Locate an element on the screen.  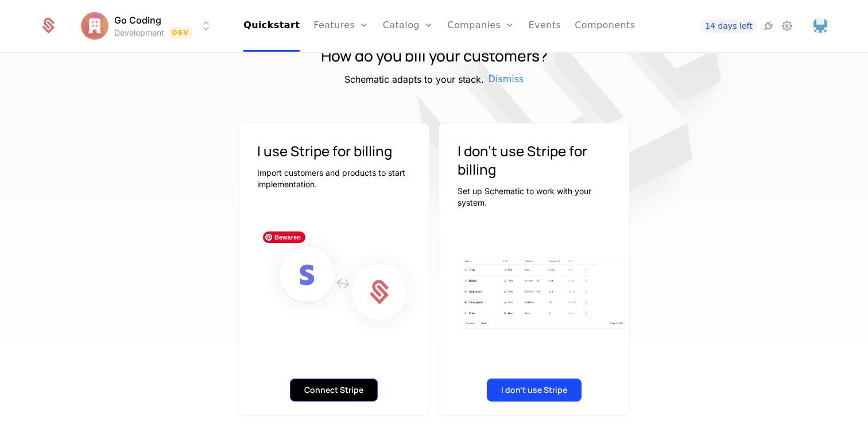
div: Development is located at coordinates (139, 33).